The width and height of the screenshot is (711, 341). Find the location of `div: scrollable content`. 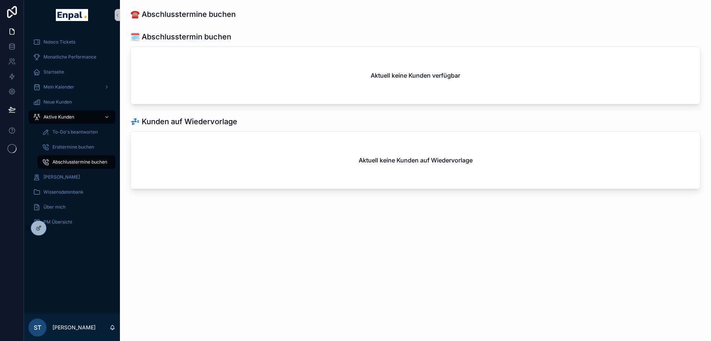

div: scrollable content is located at coordinates (72, 134).